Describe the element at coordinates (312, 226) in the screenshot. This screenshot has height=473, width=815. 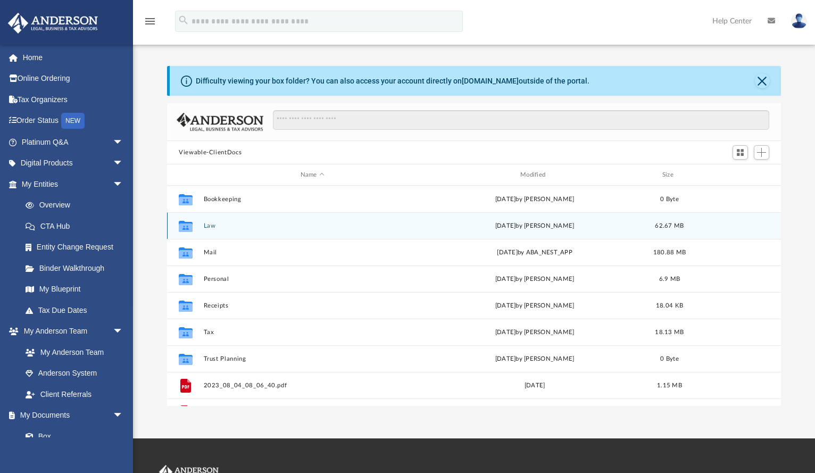
I see `button: Law` at that location.